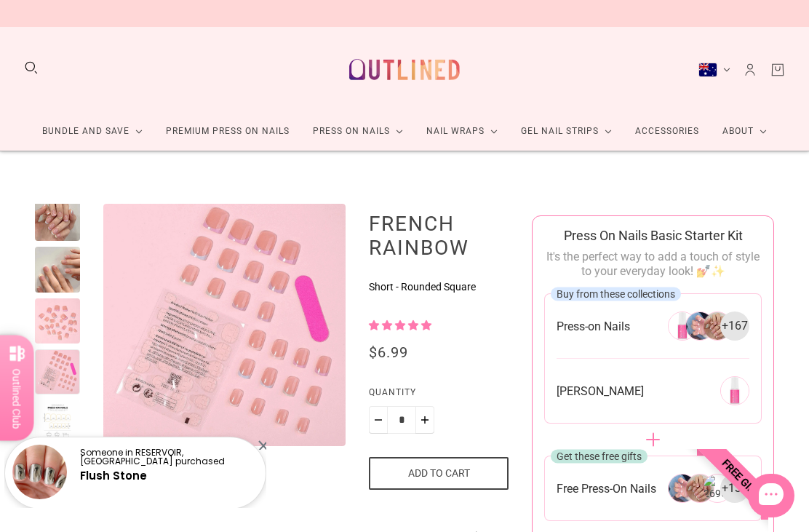  What do you see at coordinates (717, 326) in the screenshot?
I see `img: 266304946256-2` at bounding box center [717, 326].